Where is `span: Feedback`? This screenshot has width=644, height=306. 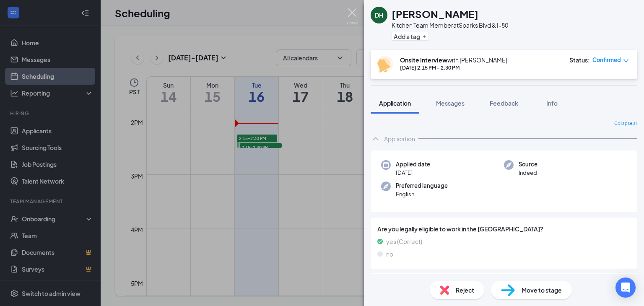
span: Feedback is located at coordinates (504, 103).